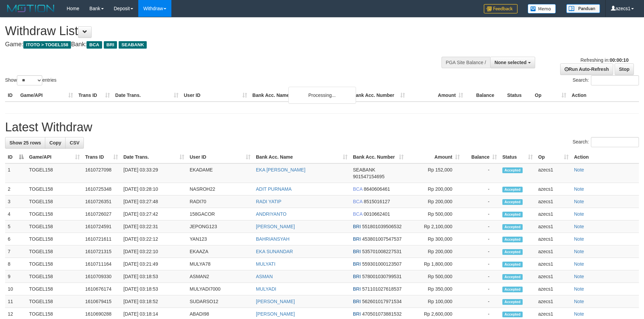  What do you see at coordinates (518, 157) in the screenshot?
I see `th: Status: activate to sort column ascending` at bounding box center [518, 157].